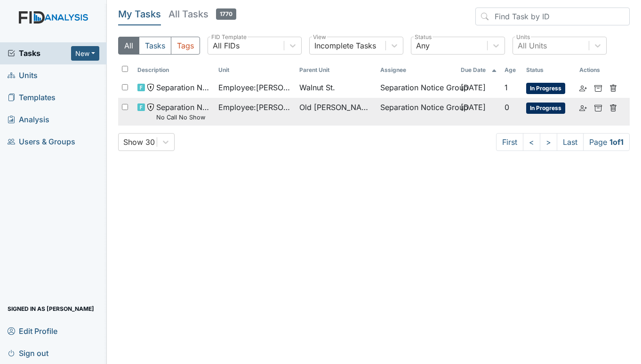 This screenshot has height=364, width=641. Describe the element at coordinates (226, 14) in the screenshot. I see `span: 1770` at that location.